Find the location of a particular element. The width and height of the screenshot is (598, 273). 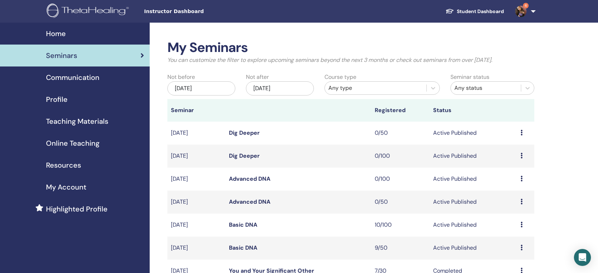

th: Status is located at coordinates (473, 110).